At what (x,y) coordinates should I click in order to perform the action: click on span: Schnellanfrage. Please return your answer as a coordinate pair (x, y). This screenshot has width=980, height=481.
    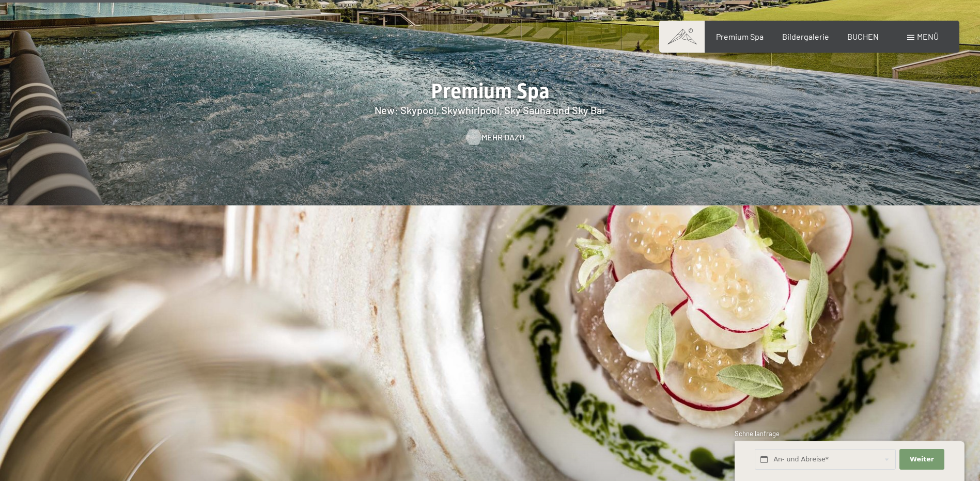
    Looking at the image, I should click on (757, 434).